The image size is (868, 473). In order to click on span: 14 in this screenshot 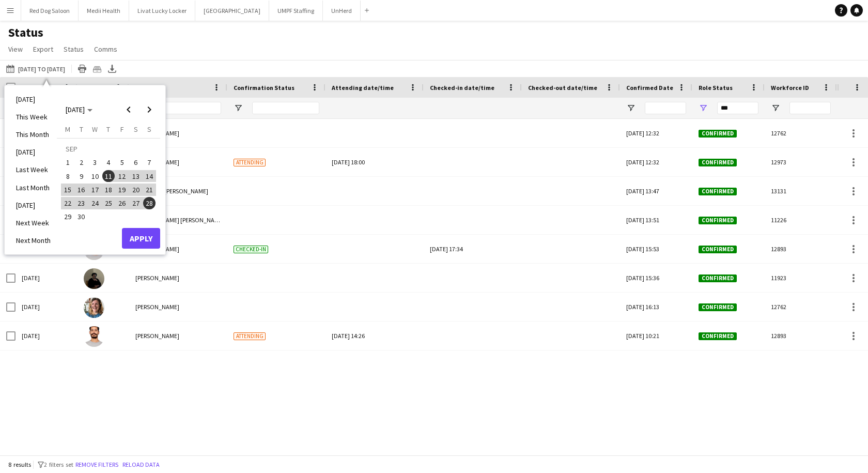, I will do `click(149, 176)`.